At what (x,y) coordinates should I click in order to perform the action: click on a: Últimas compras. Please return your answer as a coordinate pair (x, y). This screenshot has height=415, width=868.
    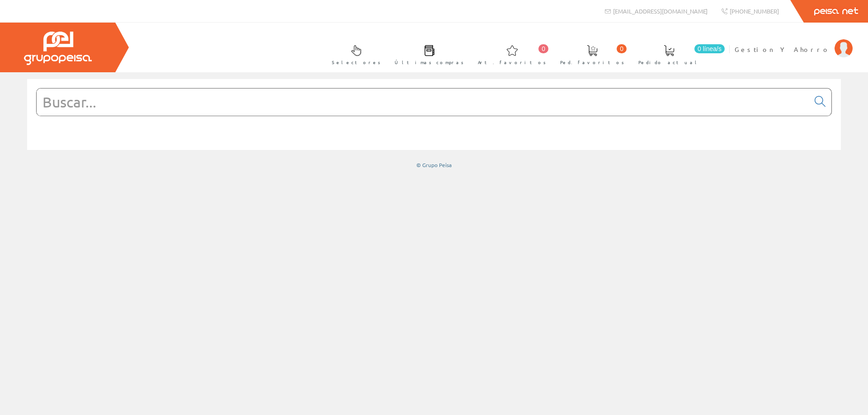
    Looking at the image, I should click on (427, 54).